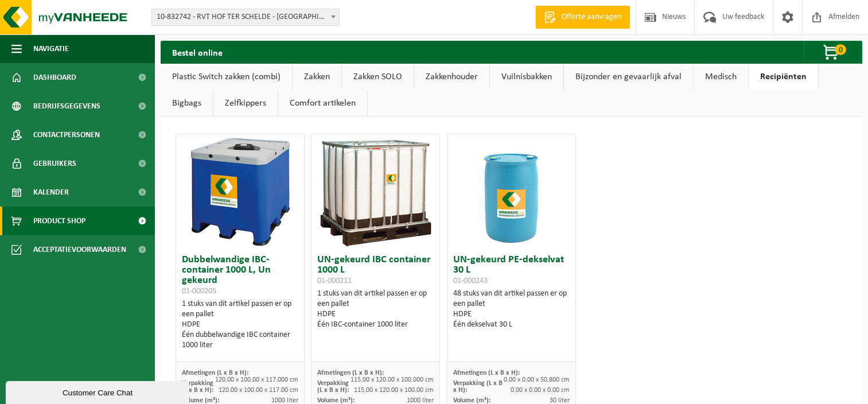 Image resolution: width=868 pixels, height=404 pixels. What do you see at coordinates (256, 380) in the screenshot?
I see `span: 120.00 x 100.00 x 117.000 cm` at bounding box center [256, 380].